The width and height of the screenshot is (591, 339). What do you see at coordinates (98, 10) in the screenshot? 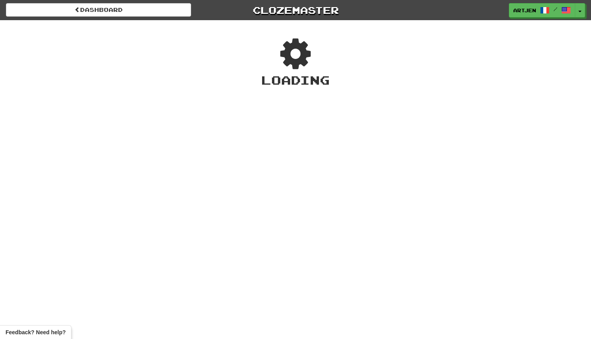
I see `a: Dashboard` at bounding box center [98, 10].